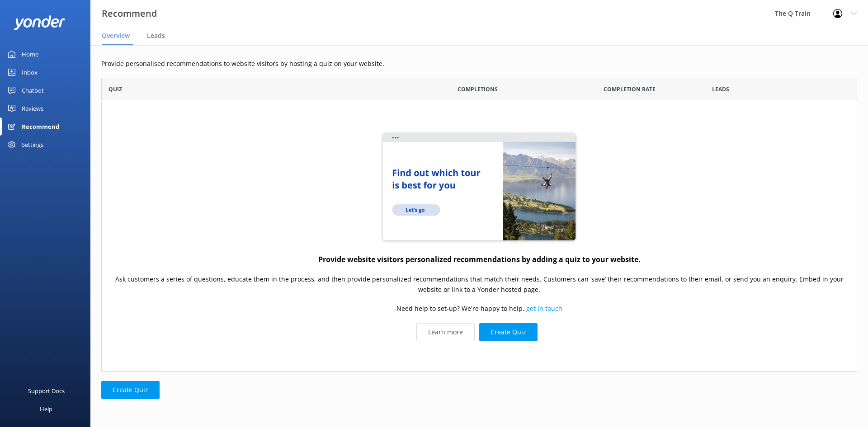 Image resolution: width=868 pixels, height=427 pixels. I want to click on div: Inbox, so click(29, 72).